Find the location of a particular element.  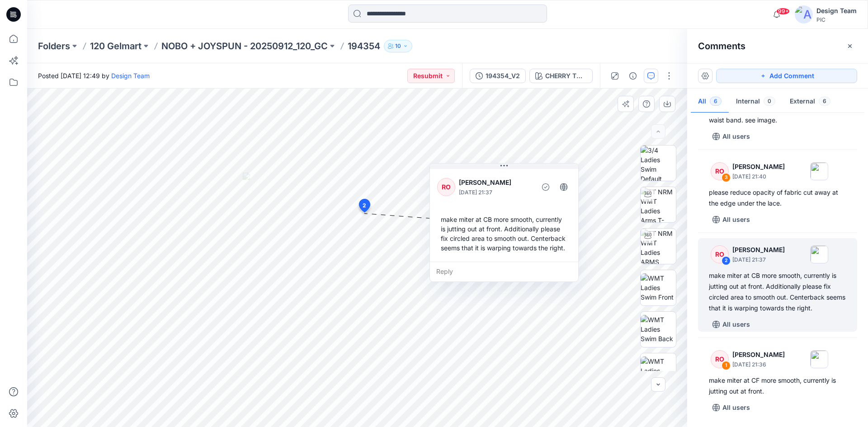

p: 120 Gelmart is located at coordinates (116, 46).